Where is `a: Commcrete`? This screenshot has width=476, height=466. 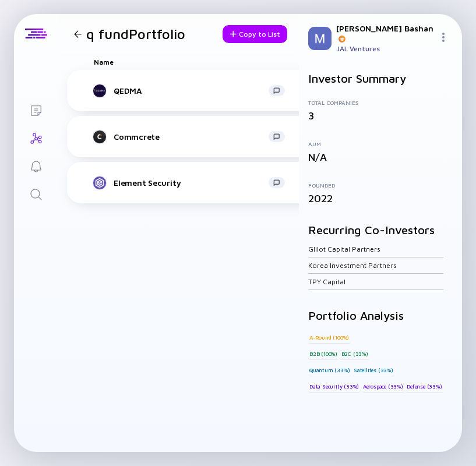
a: Commcrete is located at coordinates (194, 137).